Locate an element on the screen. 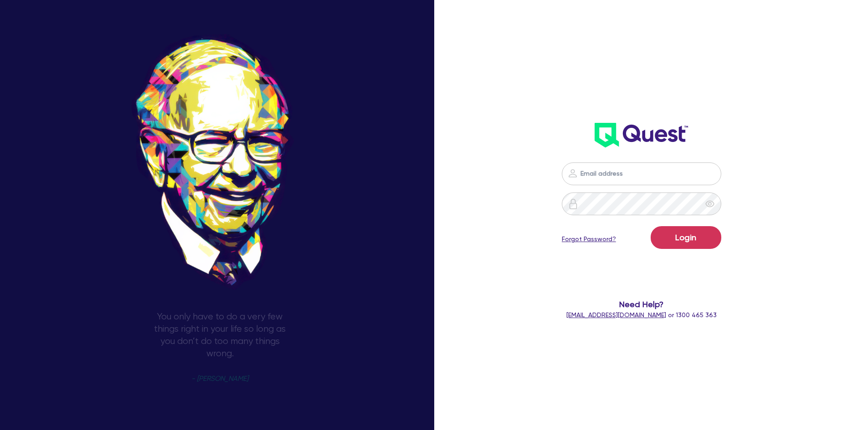  button: Login is located at coordinates (686, 238).